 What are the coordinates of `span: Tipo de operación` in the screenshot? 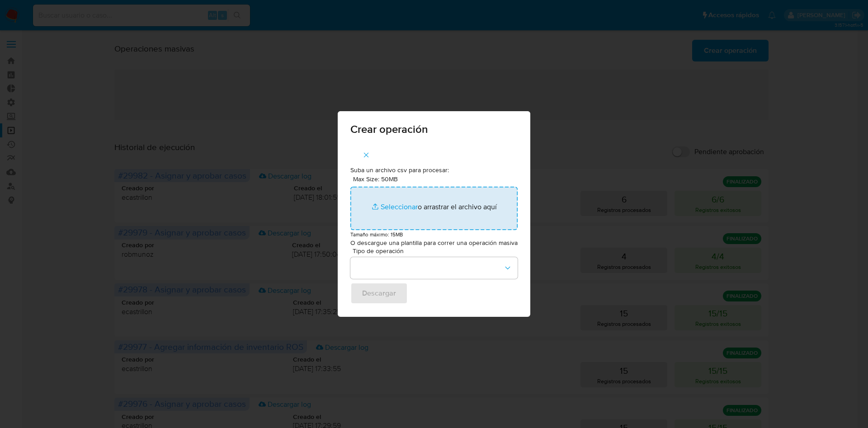 It's located at (436, 251).